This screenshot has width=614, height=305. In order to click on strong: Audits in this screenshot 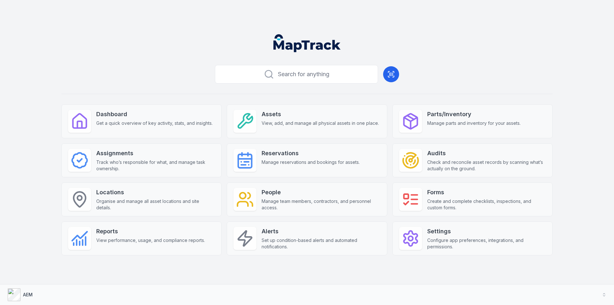, I will do `click(487, 153)`.